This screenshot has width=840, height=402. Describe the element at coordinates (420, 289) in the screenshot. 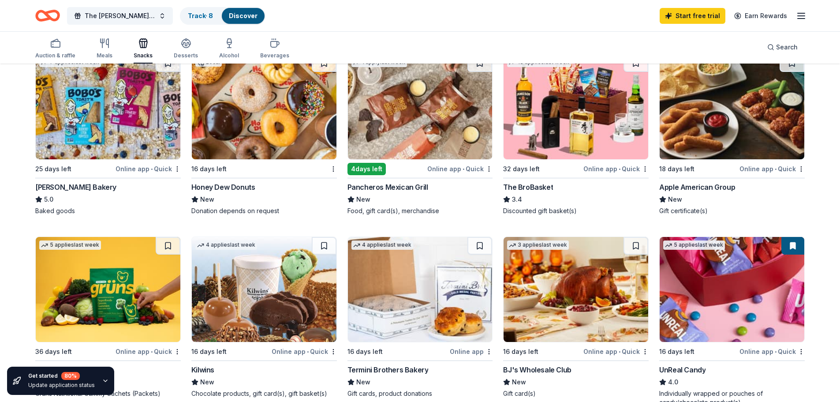

I see `img: Image for Termini Brothers Bakery` at that location.